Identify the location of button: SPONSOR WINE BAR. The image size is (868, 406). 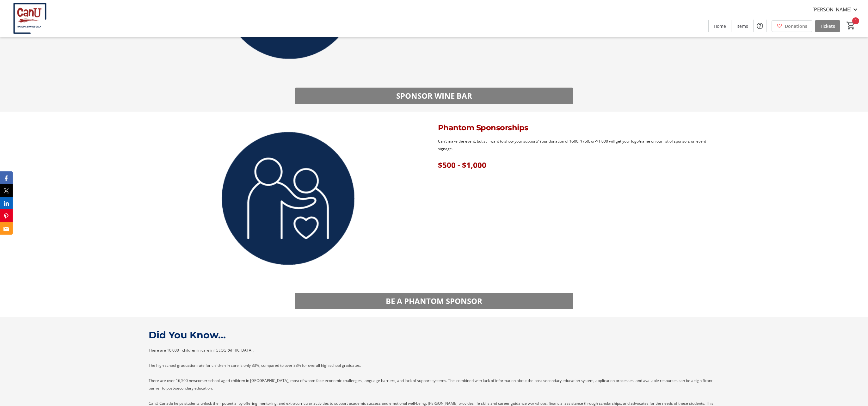
(434, 96).